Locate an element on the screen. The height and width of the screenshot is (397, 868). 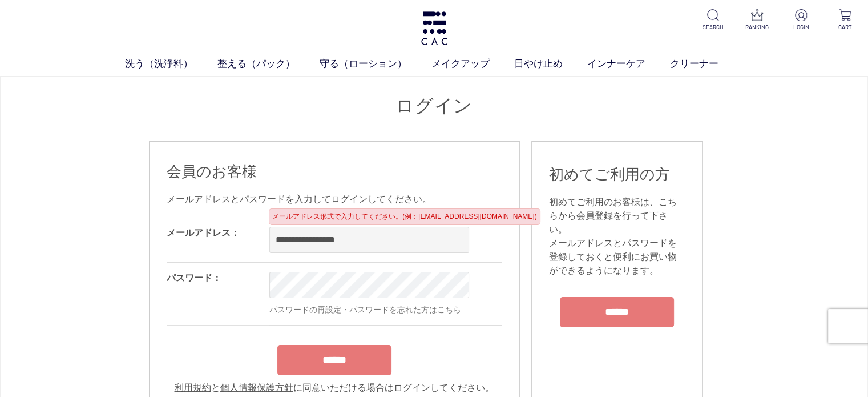
label: パスワード： is located at coordinates (194, 277).